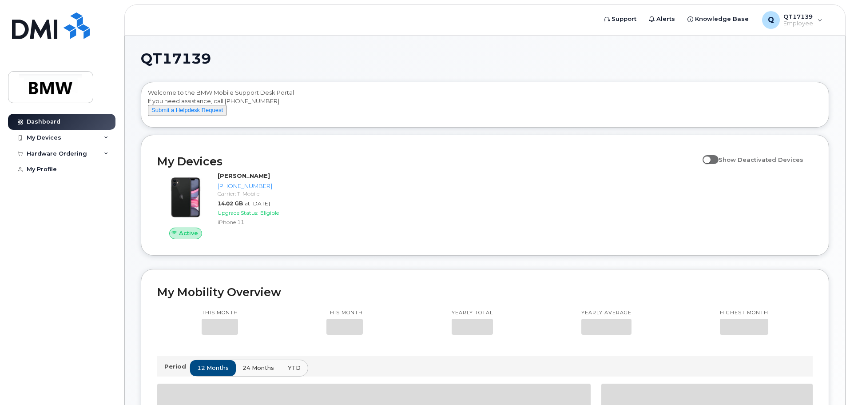  I want to click on h2: My Mobility Overview, so click(485, 292).